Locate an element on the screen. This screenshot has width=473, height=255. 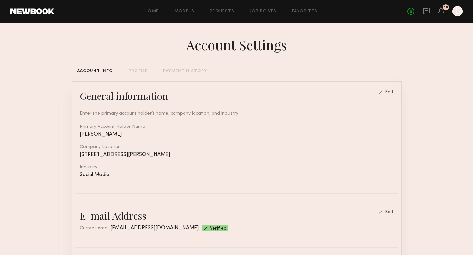
div: Primary Account Holder Name is located at coordinates (237, 127).